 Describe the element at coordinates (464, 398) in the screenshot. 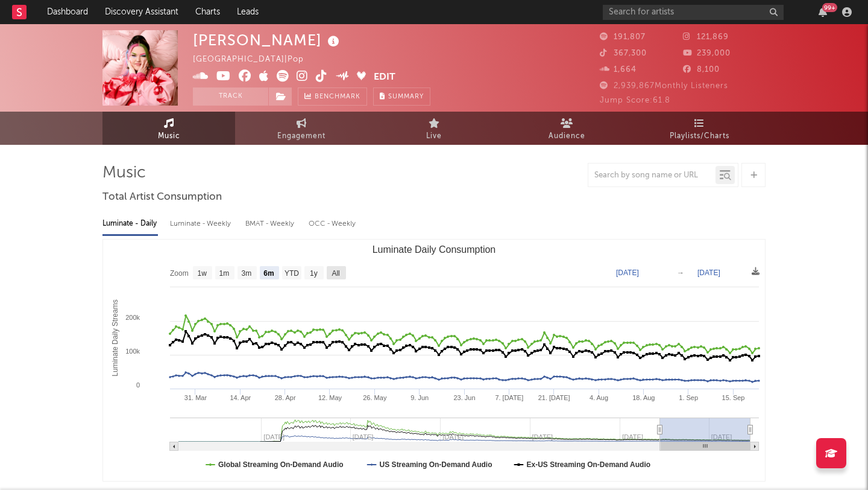

I see `text: 23. Jun` at that location.